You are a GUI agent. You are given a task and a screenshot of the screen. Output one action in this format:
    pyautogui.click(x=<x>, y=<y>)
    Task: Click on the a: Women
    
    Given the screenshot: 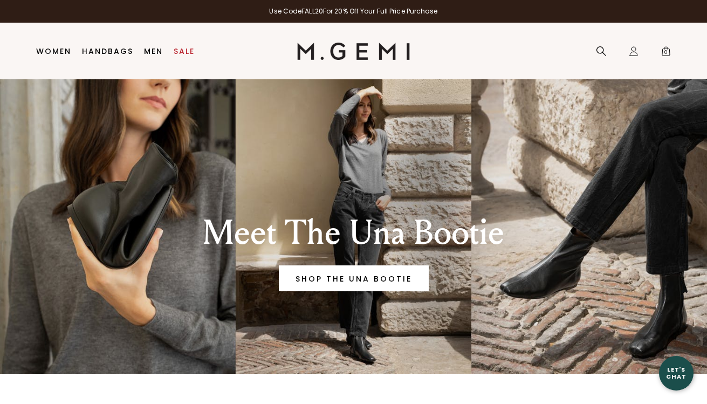 What is the action you would take?
    pyautogui.click(x=53, y=51)
    